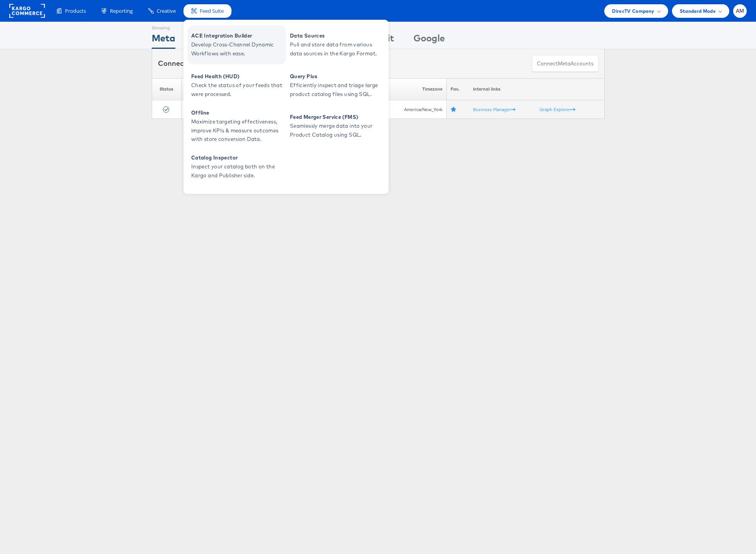 The image size is (756, 554). What do you see at coordinates (237, 167) in the screenshot?
I see `a: Catalog Inspector Inspect your catalog both on the Kargo and Publisher side.` at bounding box center [237, 167].